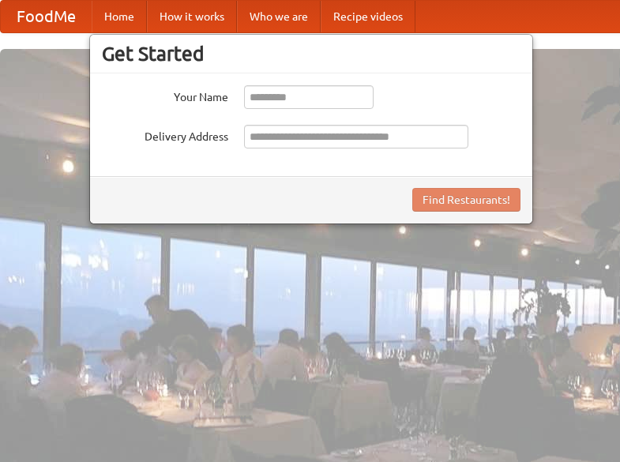  What do you see at coordinates (119, 17) in the screenshot?
I see `a: Home` at bounding box center [119, 17].